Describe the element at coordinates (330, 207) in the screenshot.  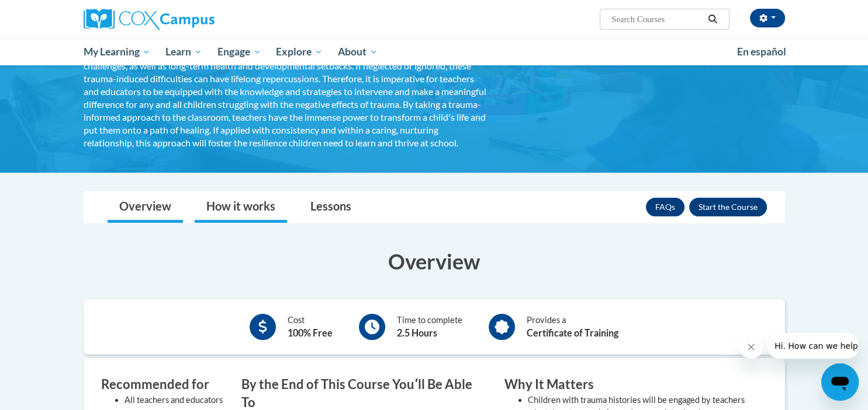
I see `a: Lessons` at that location.